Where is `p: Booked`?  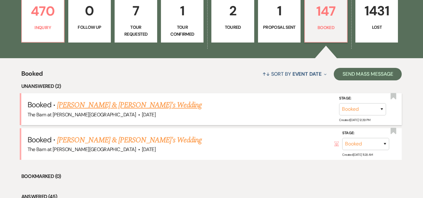 p: Booked is located at coordinates (326, 28).